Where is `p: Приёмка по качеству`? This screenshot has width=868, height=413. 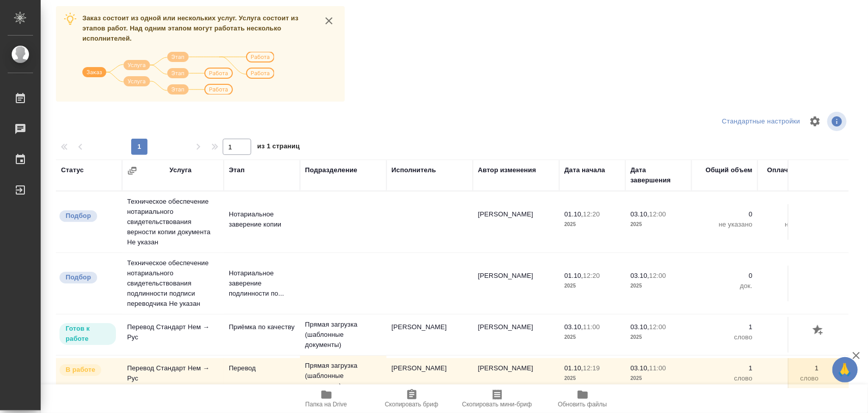
p: Приёмка по качеству is located at coordinates (262, 327).